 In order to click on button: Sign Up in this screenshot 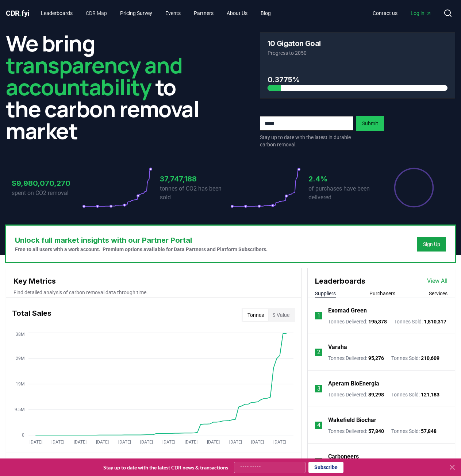, I will do `click(432, 244)`.